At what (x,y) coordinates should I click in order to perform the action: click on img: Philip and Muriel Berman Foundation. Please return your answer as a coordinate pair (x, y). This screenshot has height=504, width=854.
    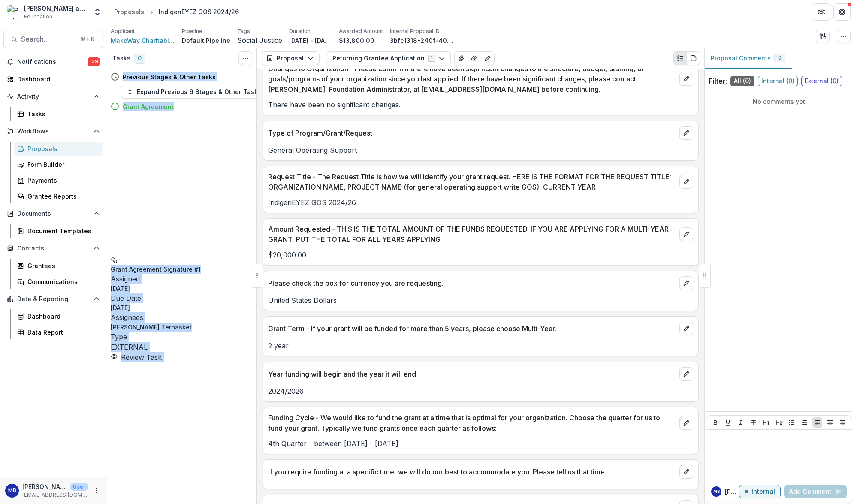
    Looking at the image, I should click on (13, 12).